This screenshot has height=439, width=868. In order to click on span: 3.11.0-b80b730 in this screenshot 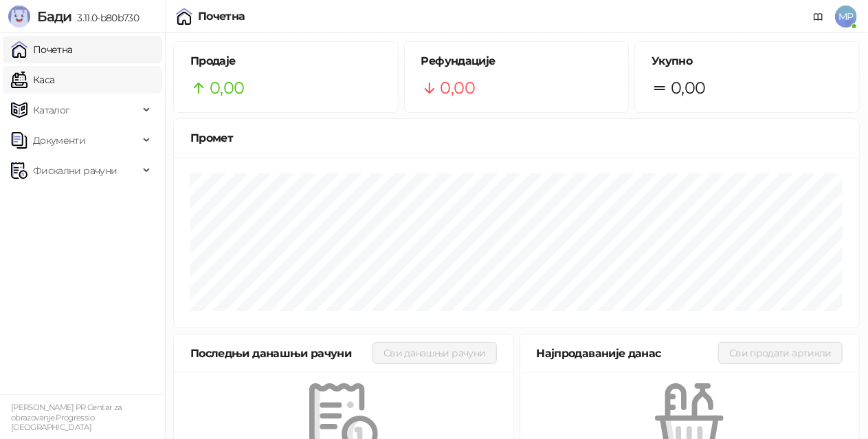, I will do `click(105, 18)`.